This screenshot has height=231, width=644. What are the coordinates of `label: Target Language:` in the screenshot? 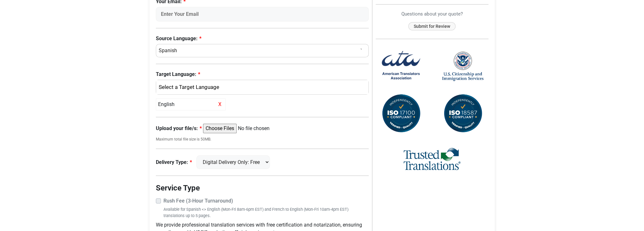 It's located at (262, 74).